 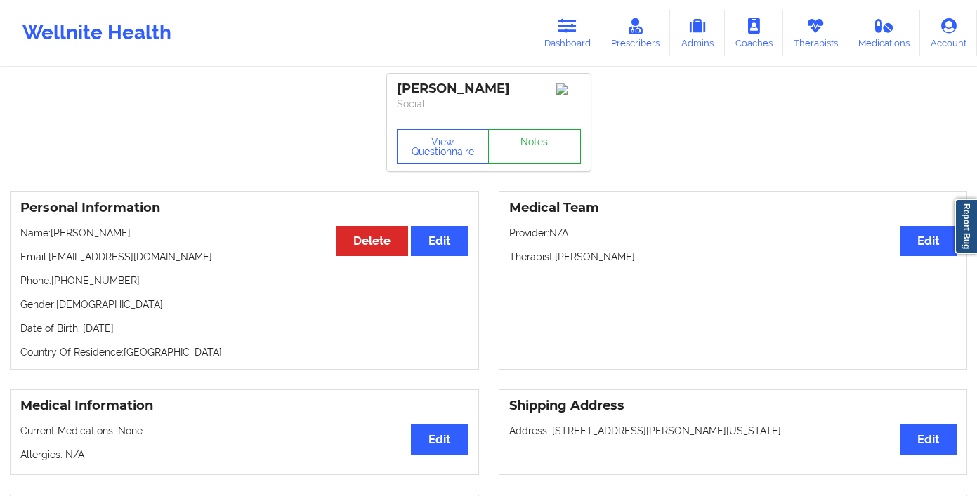 I want to click on a: Notes, so click(x=534, y=147).